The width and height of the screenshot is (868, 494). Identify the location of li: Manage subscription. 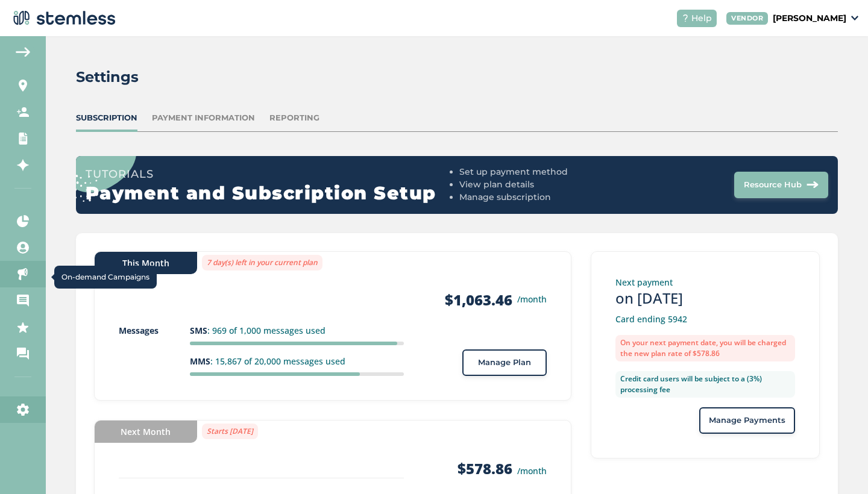
(550, 197).